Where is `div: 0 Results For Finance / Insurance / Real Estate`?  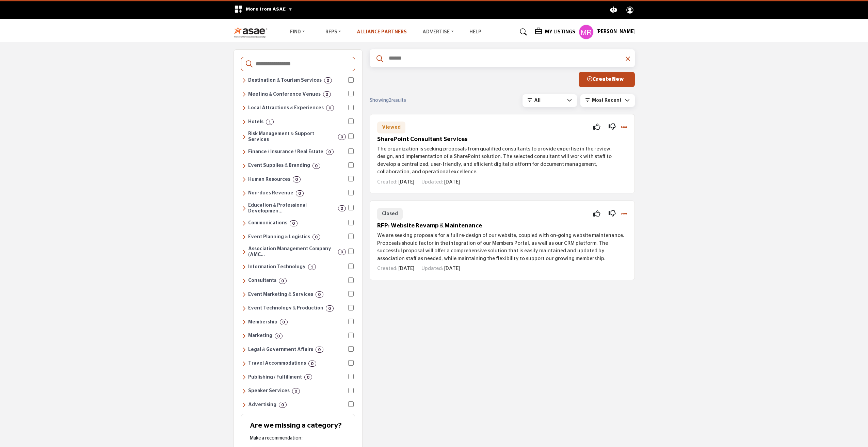
div: 0 Results For Finance / Insurance / Real Estate is located at coordinates (329, 152).